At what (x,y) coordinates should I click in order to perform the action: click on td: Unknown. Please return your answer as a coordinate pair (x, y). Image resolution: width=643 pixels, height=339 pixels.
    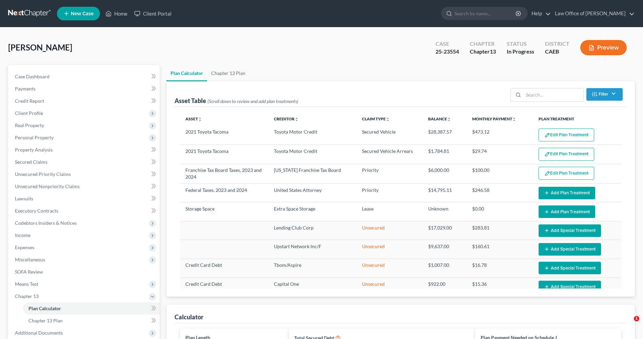
    Looking at the image, I should click on (445, 211).